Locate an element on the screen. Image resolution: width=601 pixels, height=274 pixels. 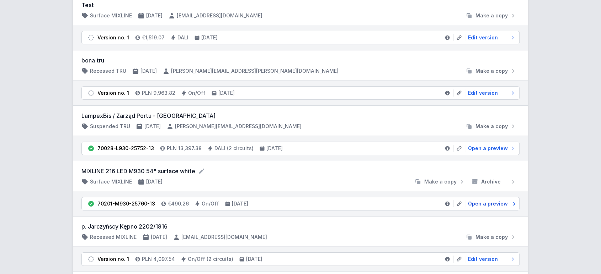
h4: Recessed MIXLINE is located at coordinates (113, 238).